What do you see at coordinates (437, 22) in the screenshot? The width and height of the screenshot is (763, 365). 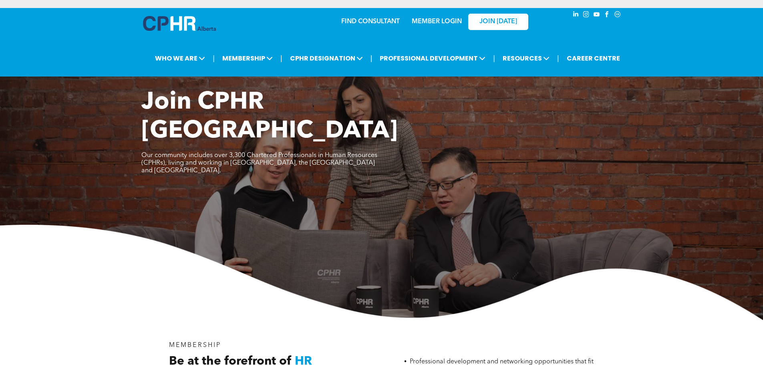 I see `a: MEMBER LOGIN` at bounding box center [437, 22].